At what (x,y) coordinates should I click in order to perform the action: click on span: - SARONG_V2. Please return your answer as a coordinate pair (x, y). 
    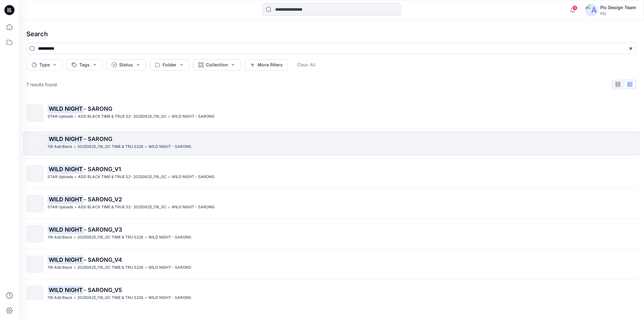
    Looking at the image, I should click on (103, 199).